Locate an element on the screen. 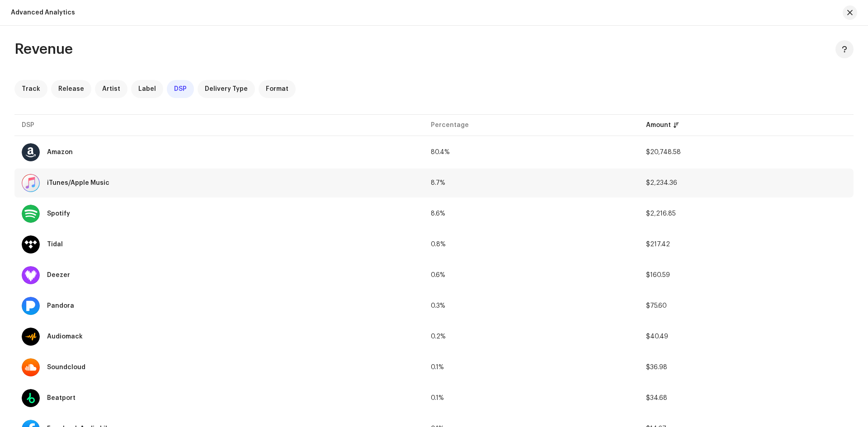  span: Label is located at coordinates (147, 89).